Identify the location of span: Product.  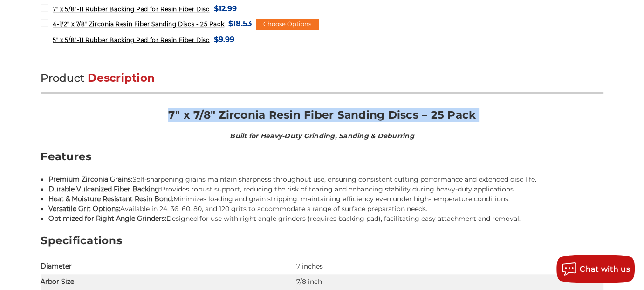
(63, 78).